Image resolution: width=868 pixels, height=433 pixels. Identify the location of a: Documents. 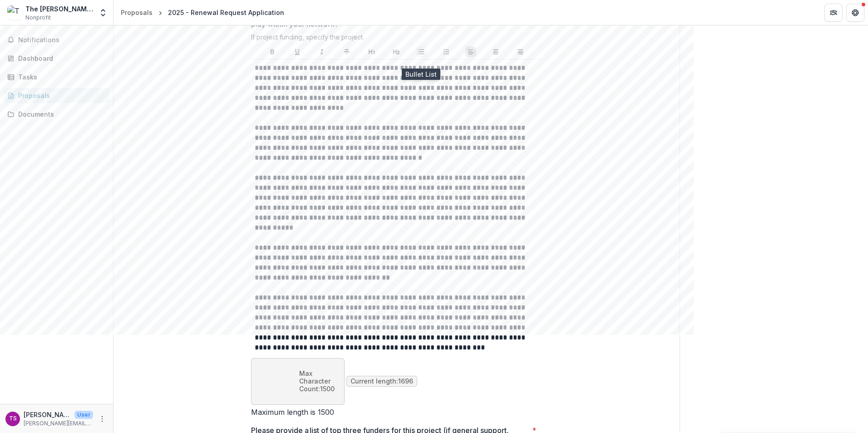
(56, 114).